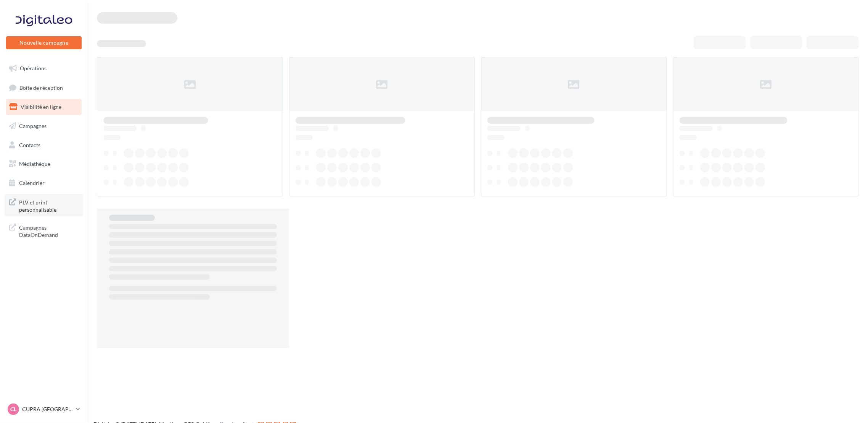 Image resolution: width=868 pixels, height=423 pixels. What do you see at coordinates (44, 205) in the screenshot?
I see `a: PLV et print personnalisable` at bounding box center [44, 205].